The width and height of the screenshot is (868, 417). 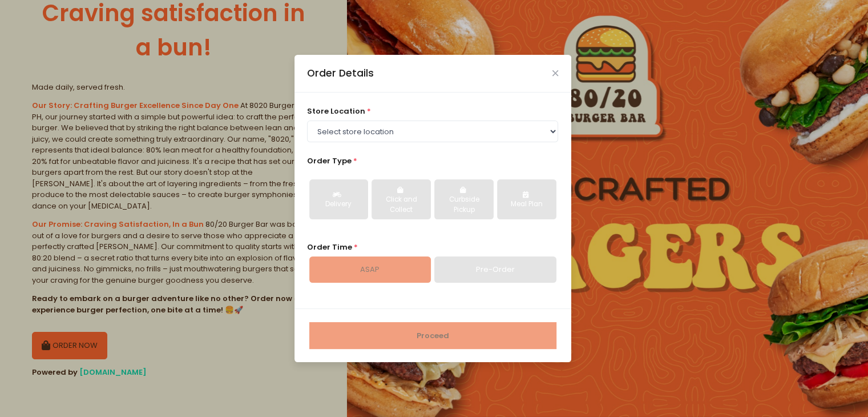 What do you see at coordinates (463, 199) in the screenshot?
I see `button: Curbside Pickup` at bounding box center [463, 199].